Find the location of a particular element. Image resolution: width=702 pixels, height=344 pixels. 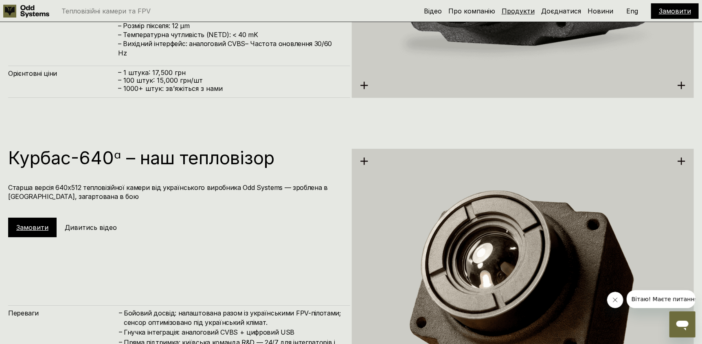

p: Тепловізійні камери та FPV is located at coordinates (106, 11).